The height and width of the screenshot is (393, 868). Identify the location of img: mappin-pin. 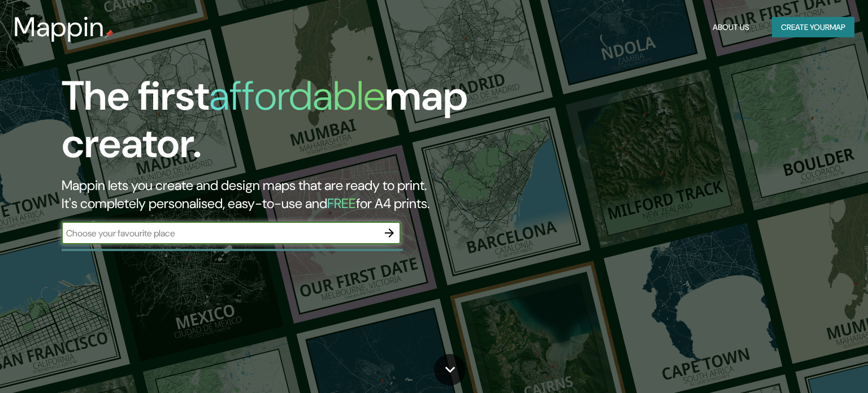
(109, 34).